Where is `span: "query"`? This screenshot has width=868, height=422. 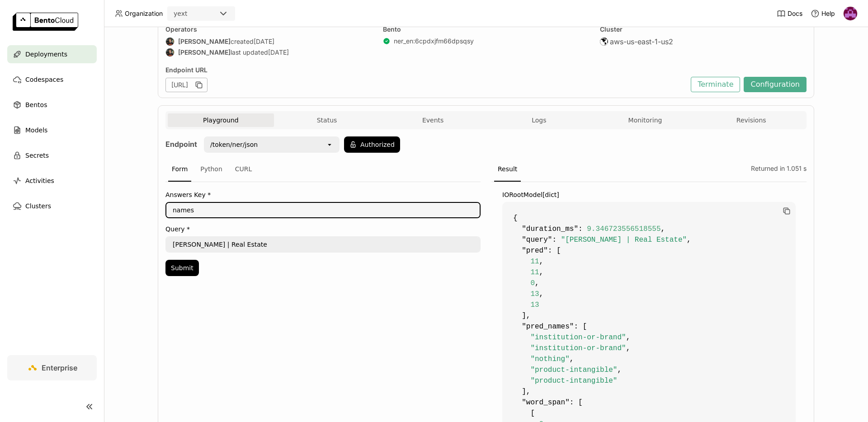 span: "query" is located at coordinates (536, 241).